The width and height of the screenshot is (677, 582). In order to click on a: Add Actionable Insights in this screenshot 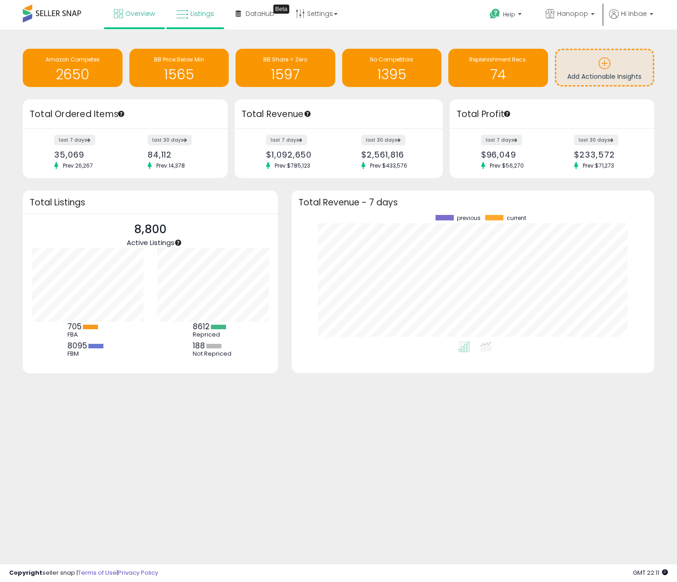, I will do `click(605, 67)`.